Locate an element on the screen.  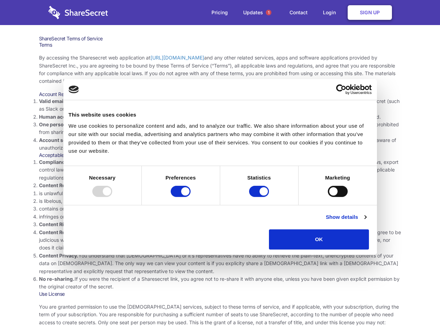
a: Pricing is located at coordinates (219, 13).